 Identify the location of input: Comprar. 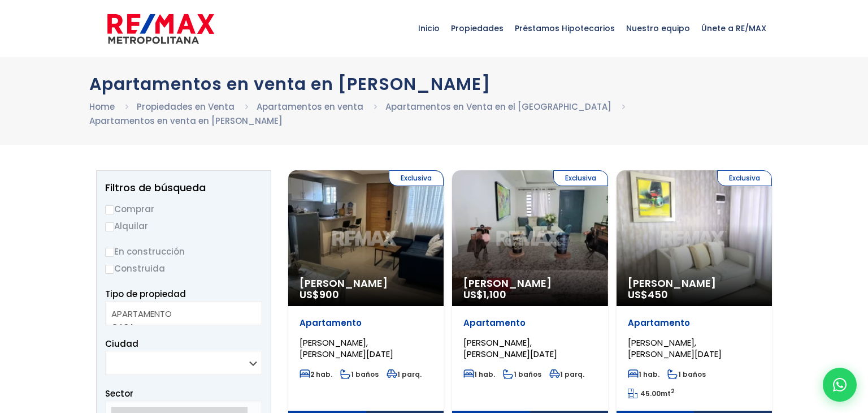
(110, 210).